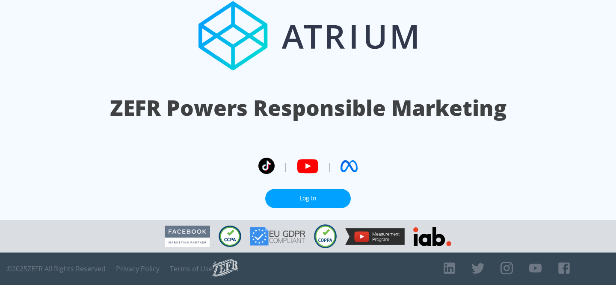 This screenshot has width=616, height=285. Describe the element at coordinates (138, 269) in the screenshot. I see `a: Privacy Policy` at that location.